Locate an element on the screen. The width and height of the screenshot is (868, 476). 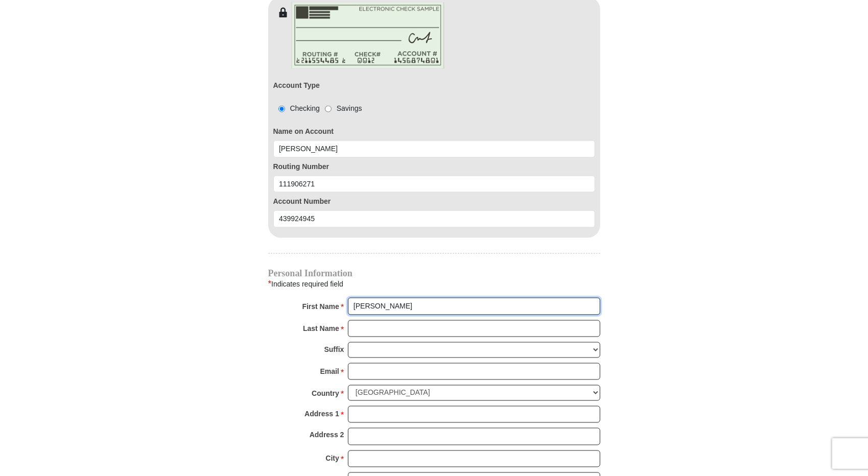
strong: Address 2 is located at coordinates (327, 435).